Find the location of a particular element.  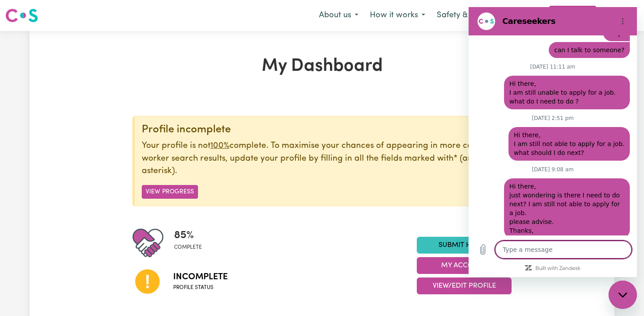

button: View Progress is located at coordinates (170, 192).